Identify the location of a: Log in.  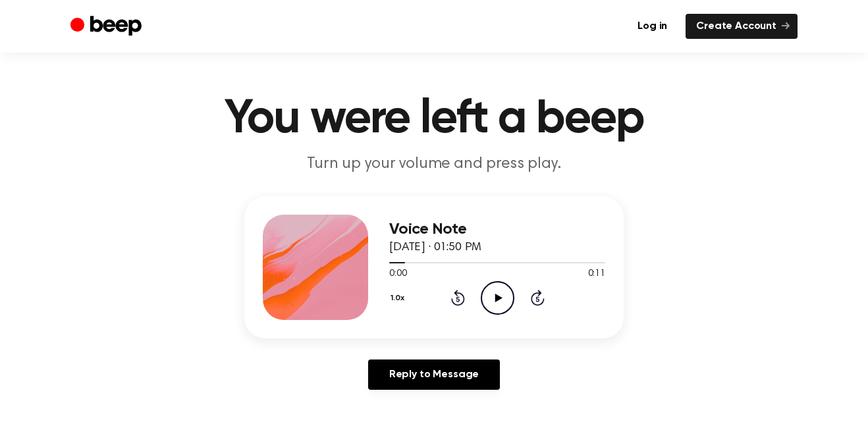
(652, 27).